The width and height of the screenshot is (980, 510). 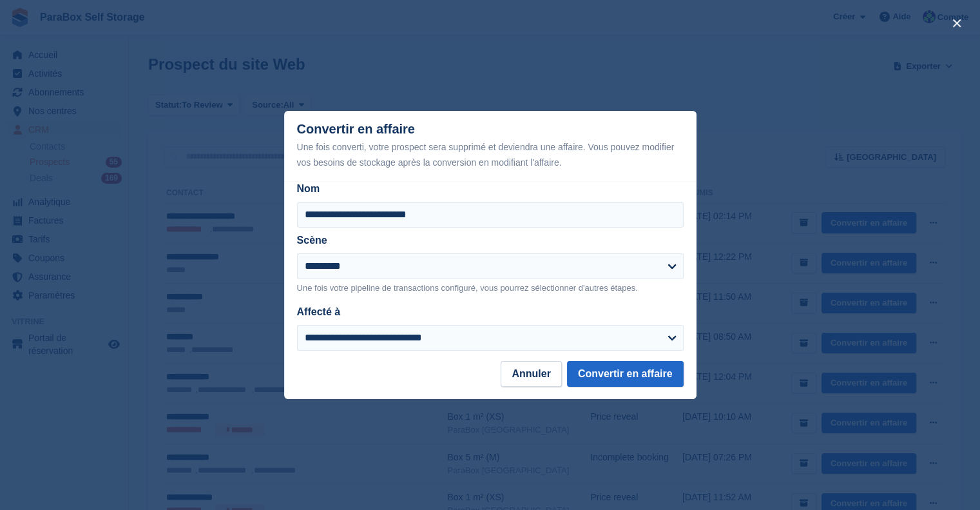 What do you see at coordinates (957, 23) in the screenshot?
I see `button: close` at bounding box center [957, 23].